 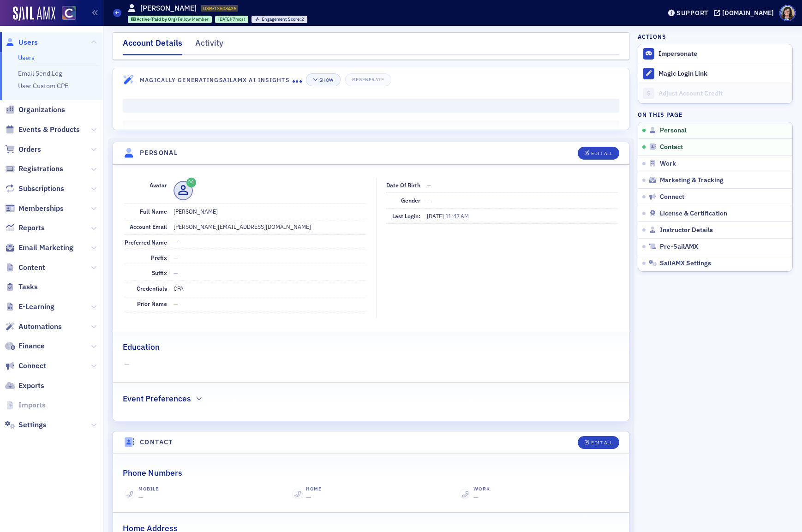 I want to click on div: 2, so click(x=283, y=20).